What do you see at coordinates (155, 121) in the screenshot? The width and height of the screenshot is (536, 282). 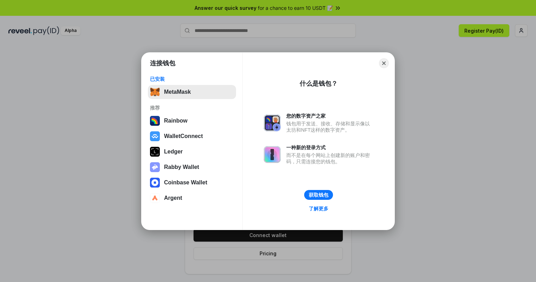 I see `img: svg+xml,%3Csvg%20width%3D%22120%22%20height%3D%22120%22%20viewBox%3D%220%200%20120%20120%22%20fil...` at bounding box center [155, 121].